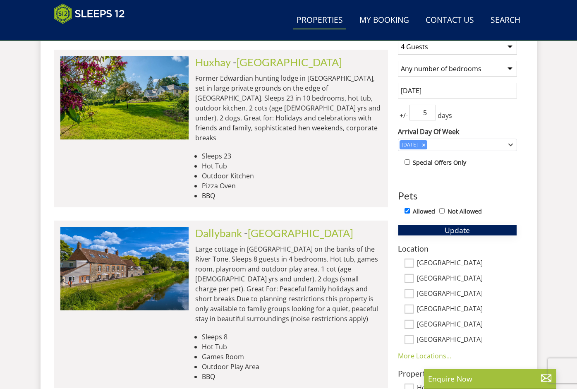 Image resolution: width=577 pixels, height=389 pixels. Describe the element at coordinates (384, 20) in the screenshot. I see `a: My Booking` at that location.